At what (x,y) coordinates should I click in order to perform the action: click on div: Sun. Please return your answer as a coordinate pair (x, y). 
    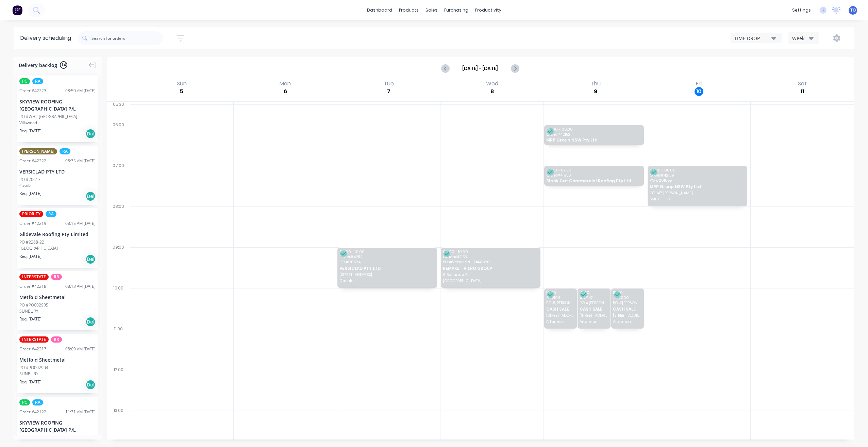
    Looking at the image, I should click on (182, 84).